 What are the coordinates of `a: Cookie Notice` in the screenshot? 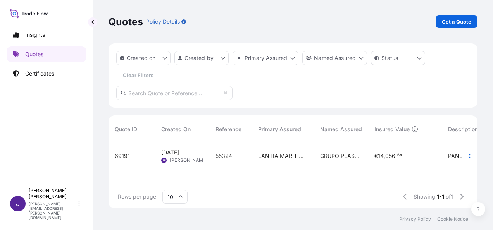 It's located at (453, 220).